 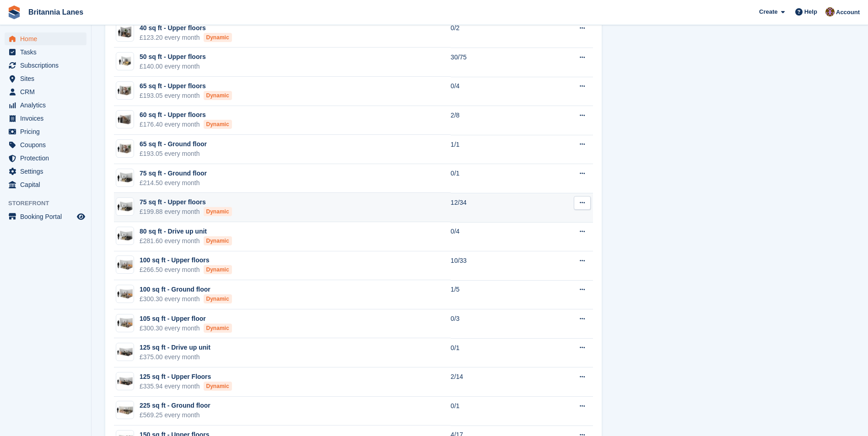 What do you see at coordinates (173, 144) in the screenshot?
I see `div: 65 sq ft - Ground floor` at bounding box center [173, 144].